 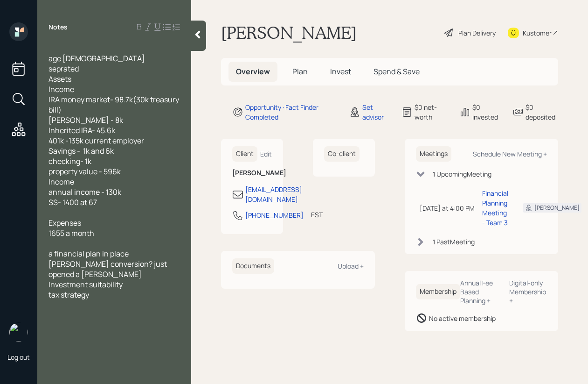 What do you see at coordinates (477, 33) in the screenshot?
I see `div: Plan Delivery` at bounding box center [477, 33].